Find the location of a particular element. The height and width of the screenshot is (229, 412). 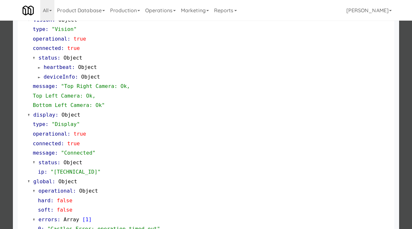

span: heartbeat is located at coordinates (58, 67).